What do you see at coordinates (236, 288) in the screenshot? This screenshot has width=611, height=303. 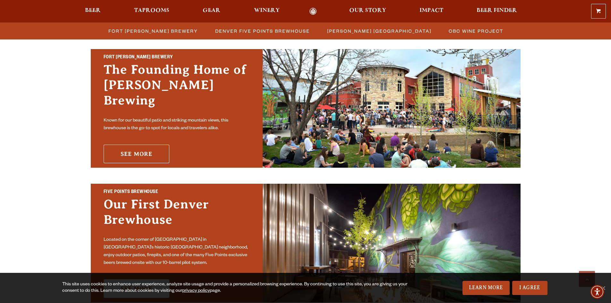 I see `div: This site uses cookies to enhance user experience, analyze site usage and provide a personalized ...` at bounding box center [236, 288].